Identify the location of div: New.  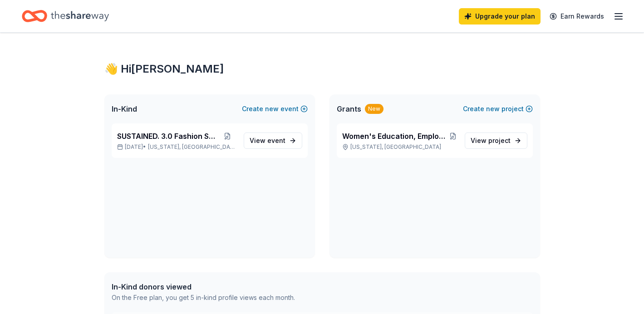
(374, 109).